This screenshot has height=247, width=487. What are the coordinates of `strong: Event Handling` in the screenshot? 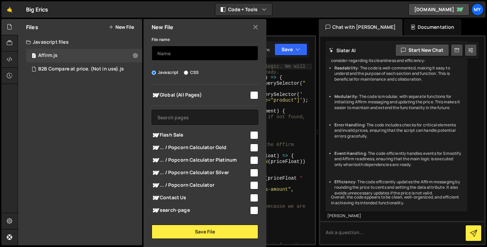 It's located at (350, 153).